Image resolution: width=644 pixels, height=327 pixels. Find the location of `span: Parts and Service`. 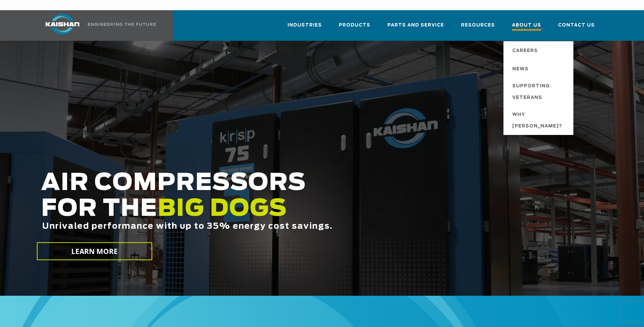

span: Parts and Service is located at coordinates (416, 25).